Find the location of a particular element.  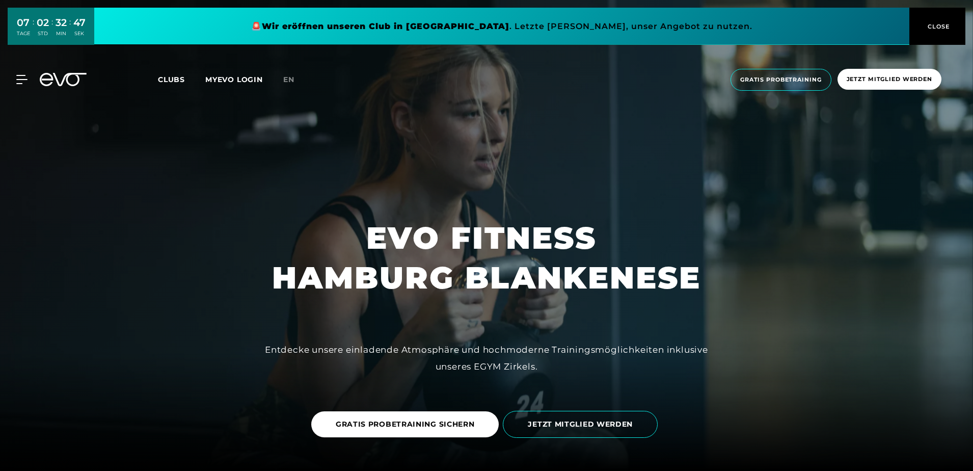

a: JETZT MITGLIED WERDEN is located at coordinates (582, 424).